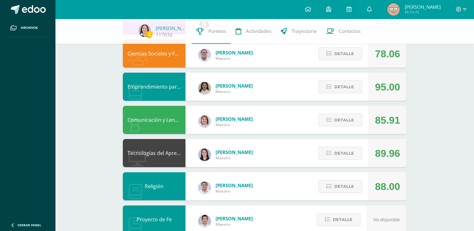  What do you see at coordinates (154, 54) in the screenshot?
I see `div: Ciencias Sociales y Formación Ciudadana` at bounding box center [154, 54].